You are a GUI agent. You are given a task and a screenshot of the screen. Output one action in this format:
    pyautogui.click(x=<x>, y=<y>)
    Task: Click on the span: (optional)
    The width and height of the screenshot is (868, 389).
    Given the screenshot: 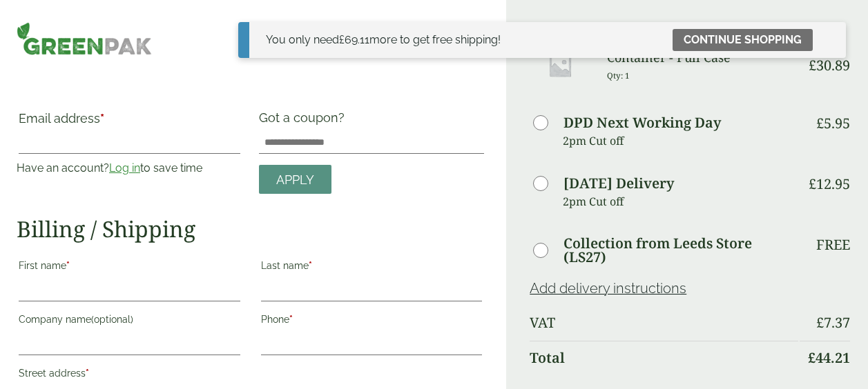 What is the action you would take?
    pyautogui.click(x=112, y=320)
    